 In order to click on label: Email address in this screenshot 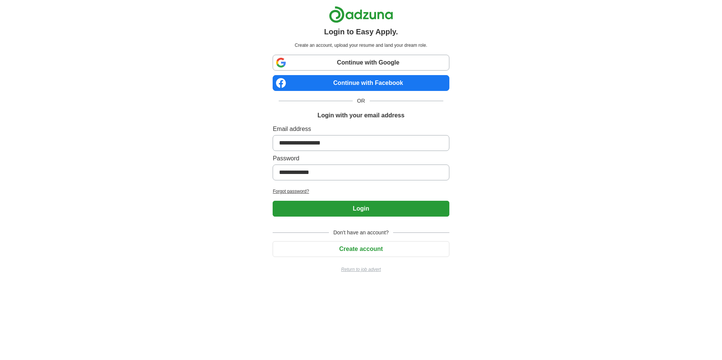, I will do `click(361, 129)`.